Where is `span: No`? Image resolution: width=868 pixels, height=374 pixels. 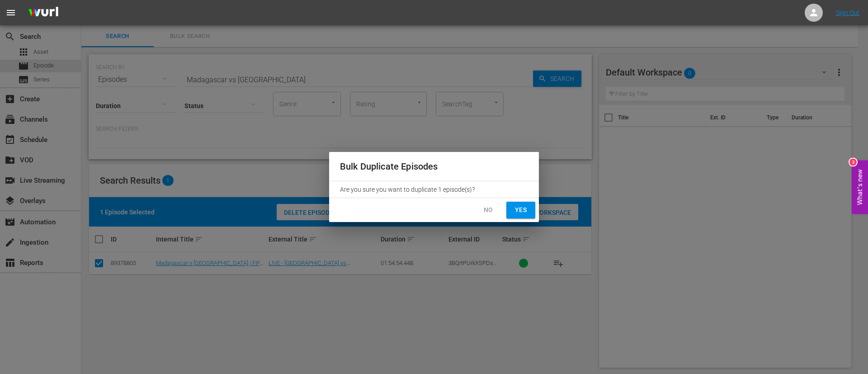 span: No is located at coordinates (488, 210).